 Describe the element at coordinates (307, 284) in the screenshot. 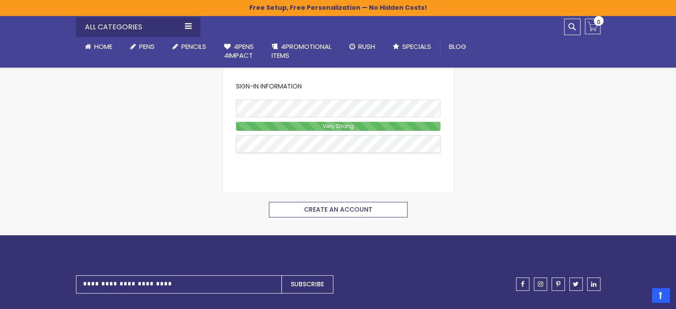

I see `button: Subscribe` at that location.